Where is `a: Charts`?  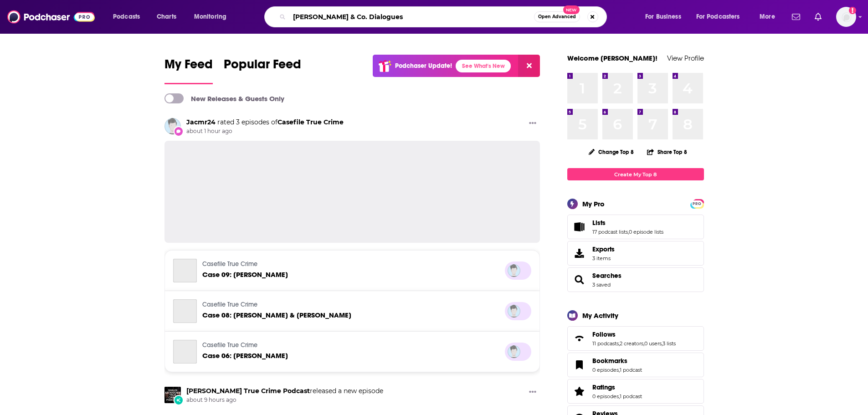 a: Charts is located at coordinates (166, 17).